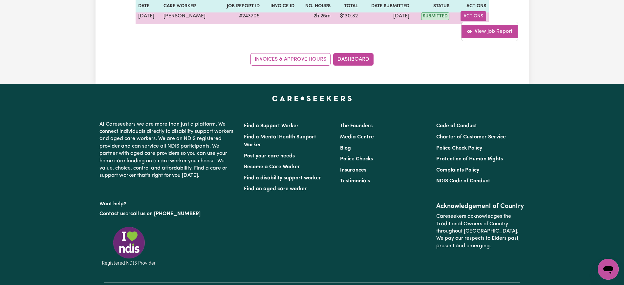 The height and width of the screenshot is (285, 624). Describe the element at coordinates (456, 126) in the screenshot. I see `a: Code of Conduct` at that location.